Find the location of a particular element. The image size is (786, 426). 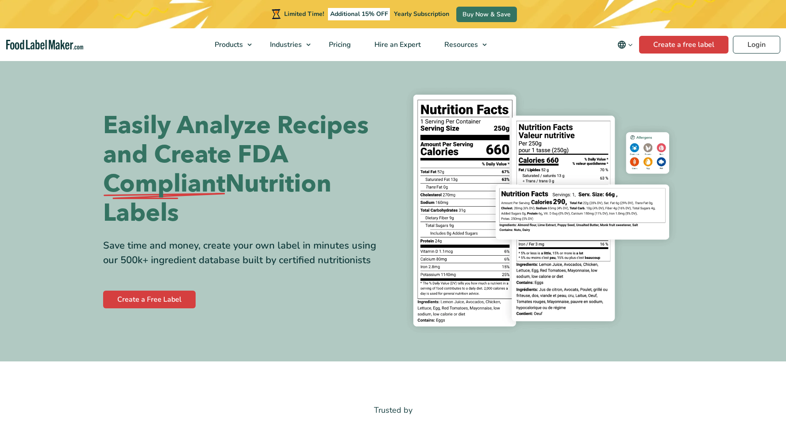

a: Create a free label is located at coordinates (684, 45).